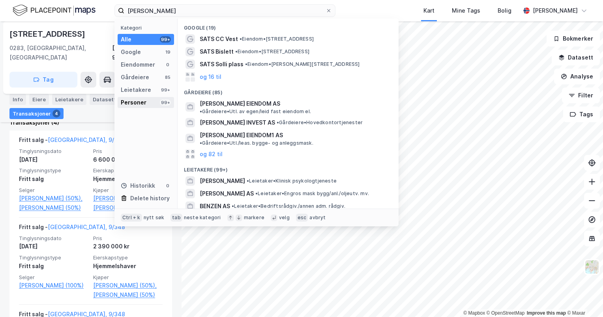 The height and width of the screenshot is (317, 603). What do you see at coordinates (128, 258) in the screenshot?
I see `span: Eierskapstype` at bounding box center [128, 258].